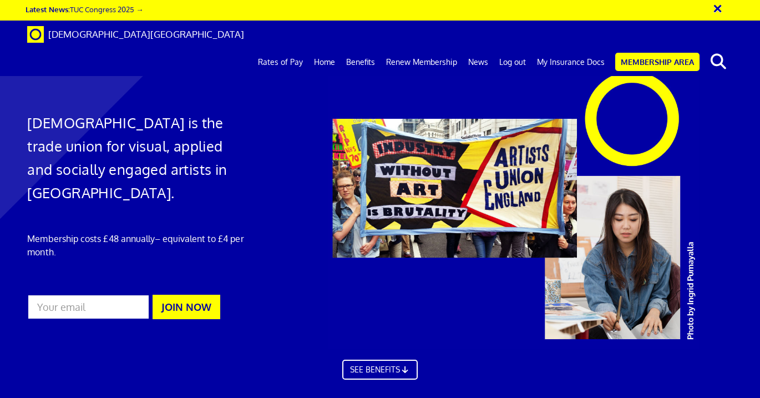 Image resolution: width=760 pixels, height=398 pixels. What do you see at coordinates (719, 62) in the screenshot?
I see `button: search` at bounding box center [719, 62].